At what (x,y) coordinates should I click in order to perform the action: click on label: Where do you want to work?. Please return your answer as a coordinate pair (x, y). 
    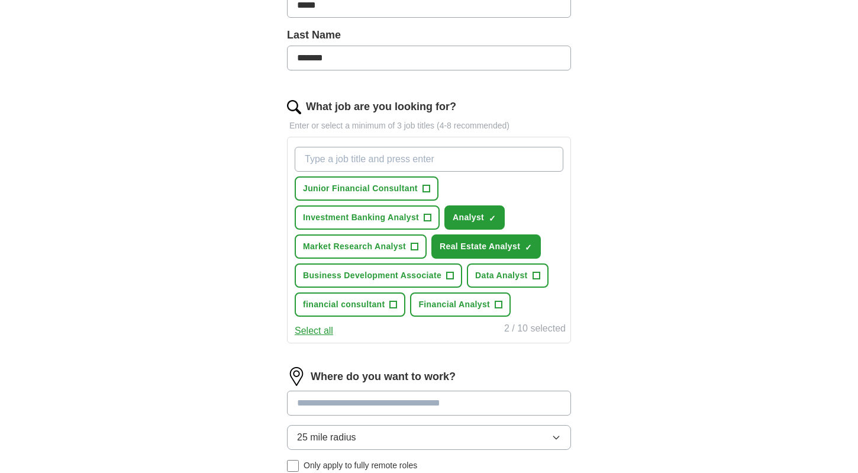
    Looking at the image, I should click on (383, 377).